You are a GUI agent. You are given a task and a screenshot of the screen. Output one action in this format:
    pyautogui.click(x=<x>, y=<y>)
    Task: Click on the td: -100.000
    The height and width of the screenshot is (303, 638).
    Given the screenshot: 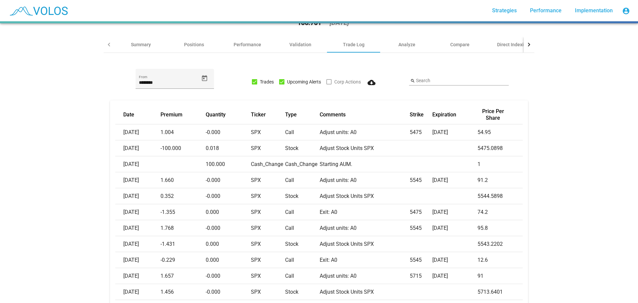 What is the action you would take?
    pyautogui.click(x=183, y=148)
    